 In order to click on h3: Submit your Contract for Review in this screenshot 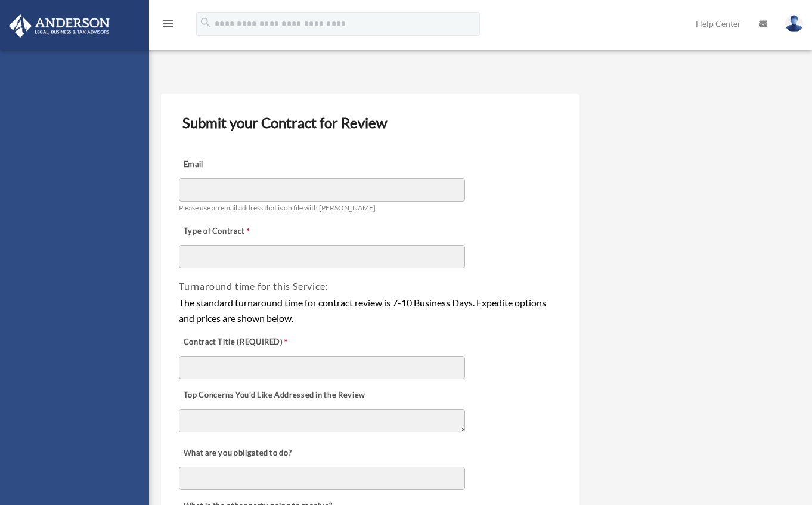, I will do `click(370, 123)`.